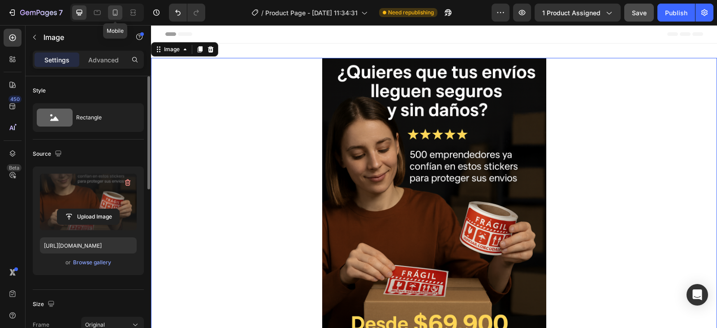 The image size is (717, 328). I want to click on span: Save, so click(639, 13).